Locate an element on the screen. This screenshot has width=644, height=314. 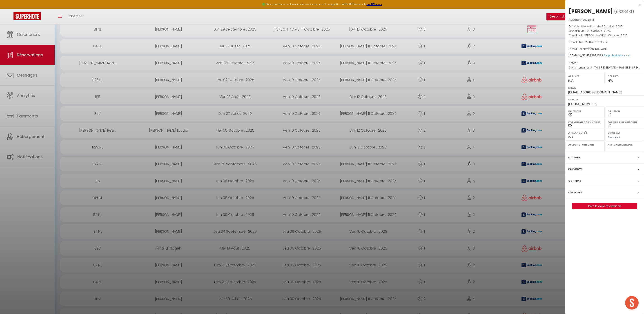
label: Email is located at coordinates (605, 88).